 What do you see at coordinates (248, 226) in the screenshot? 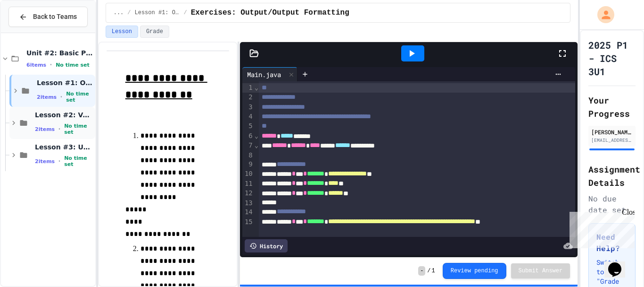
I see `div: 15` at bounding box center [248, 226].